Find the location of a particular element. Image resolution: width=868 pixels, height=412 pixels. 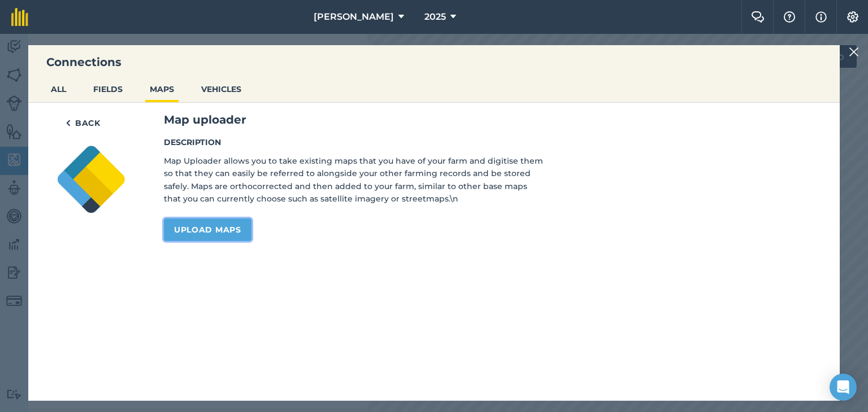

span: 2025 is located at coordinates (435, 17).